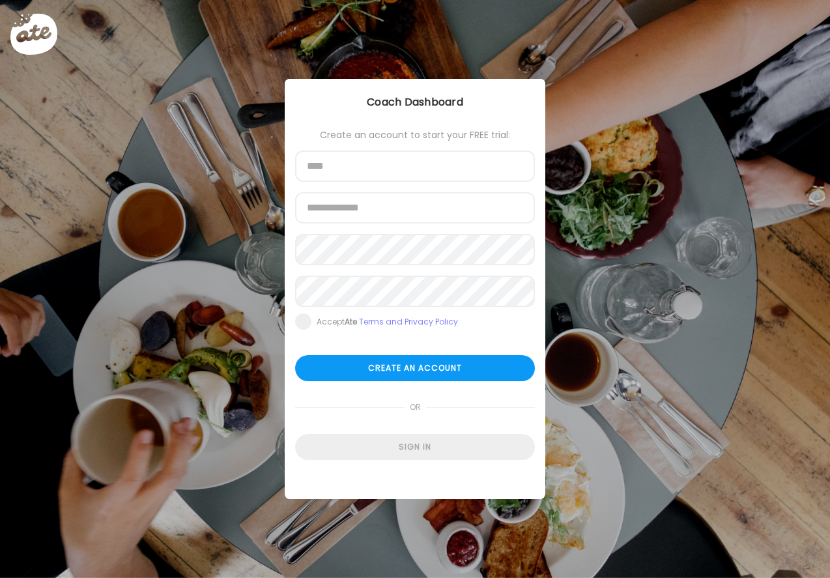  I want to click on div: Coach Dashboard, so click(415, 102).